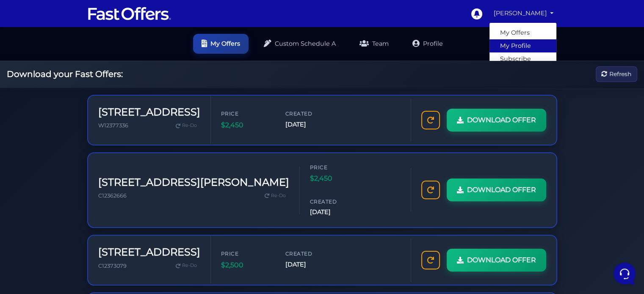  Describe the element at coordinates (32, 226) in the screenshot. I see `button: Home` at that location.